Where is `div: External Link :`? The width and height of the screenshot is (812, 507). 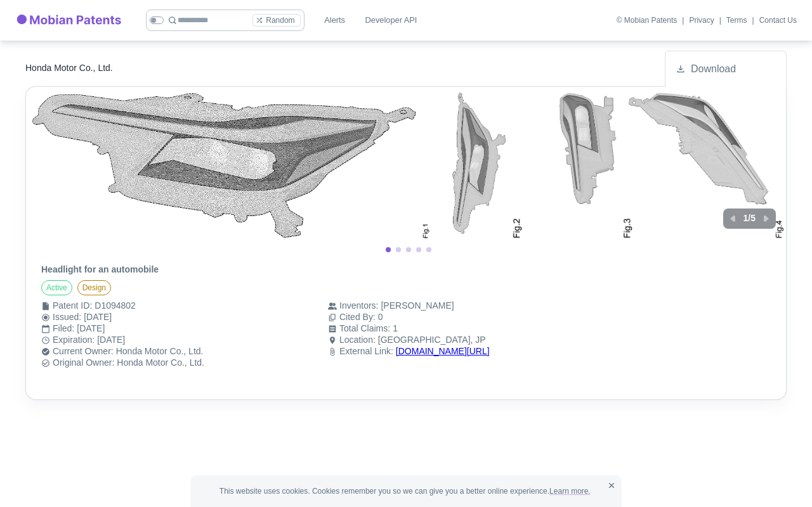 div: External Link : is located at coordinates (366, 352).